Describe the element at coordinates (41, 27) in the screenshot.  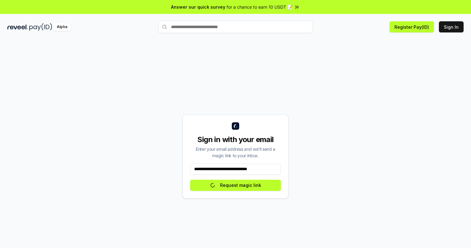
I see `img: pay_id` at that location.